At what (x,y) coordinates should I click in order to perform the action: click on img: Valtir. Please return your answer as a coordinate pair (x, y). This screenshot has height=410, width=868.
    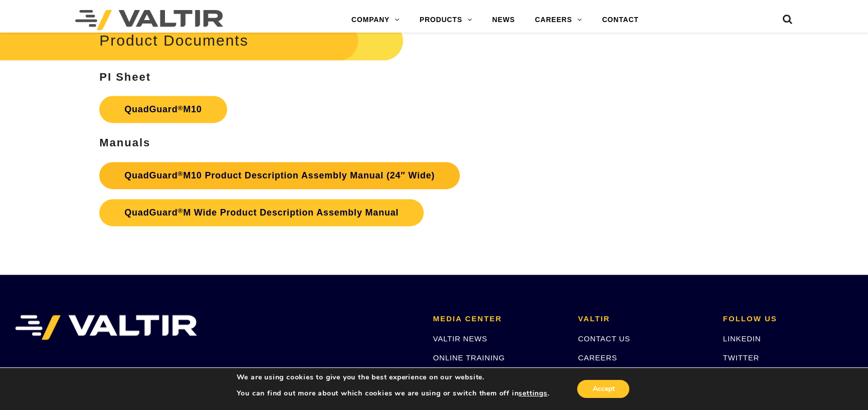
    Looking at the image, I should click on (149, 20).